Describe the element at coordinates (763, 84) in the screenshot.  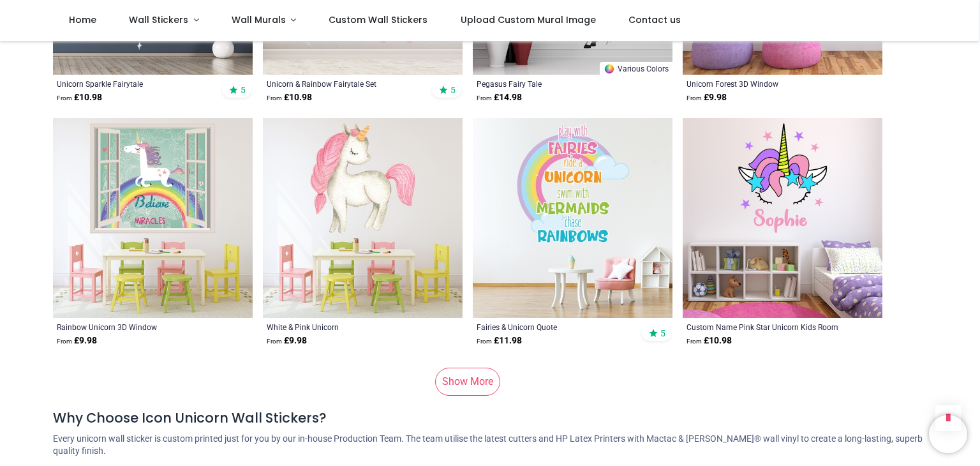
I see `div: Unicorn Forest 3D Window` at that location.